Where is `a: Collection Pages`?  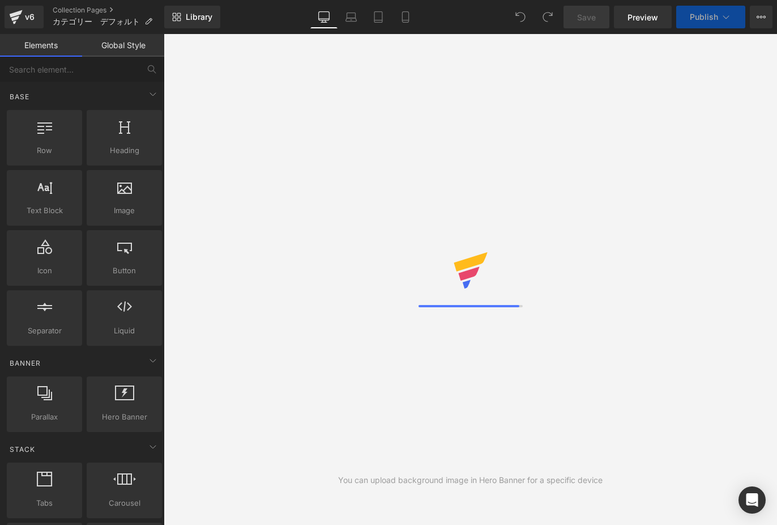
a: Collection Pages is located at coordinates (108, 10).